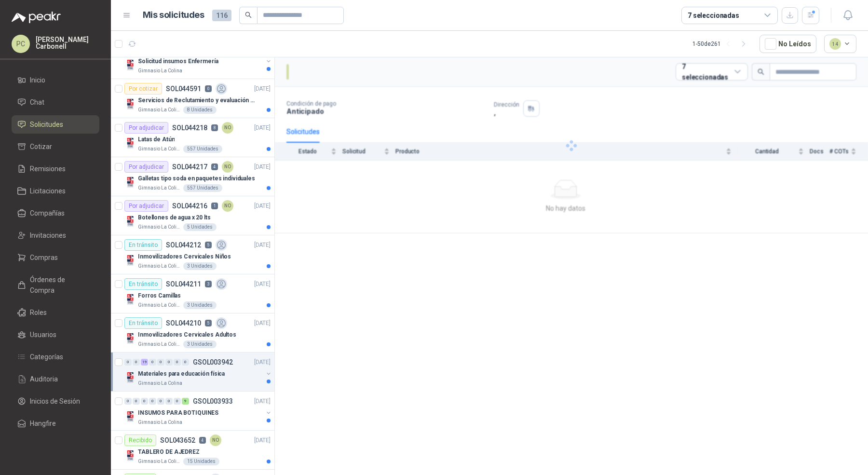  What do you see at coordinates (185, 256) in the screenshot?
I see `p: Inmovilizadores Cervicales Niños` at bounding box center [185, 256].